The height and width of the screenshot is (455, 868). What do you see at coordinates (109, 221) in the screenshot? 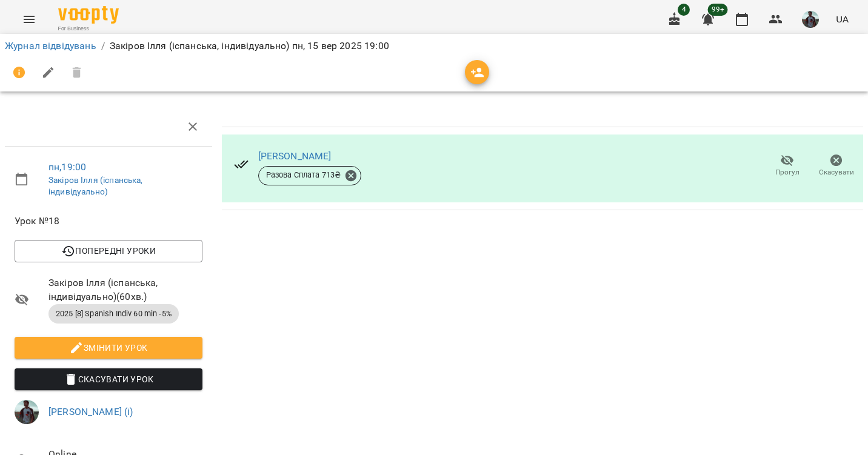
I see `span: Урок №18` at bounding box center [109, 221].